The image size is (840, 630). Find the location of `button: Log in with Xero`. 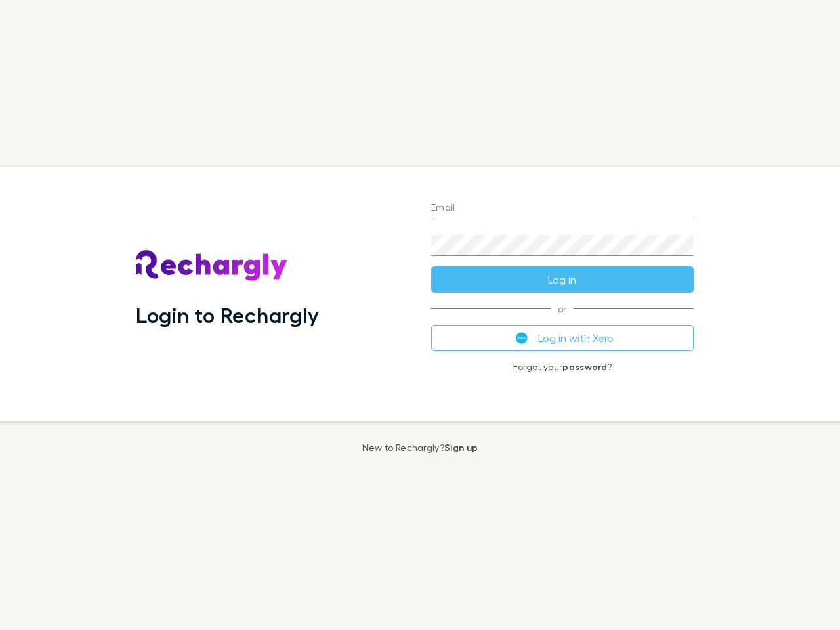

button: Log in with Xero is located at coordinates (562, 338).